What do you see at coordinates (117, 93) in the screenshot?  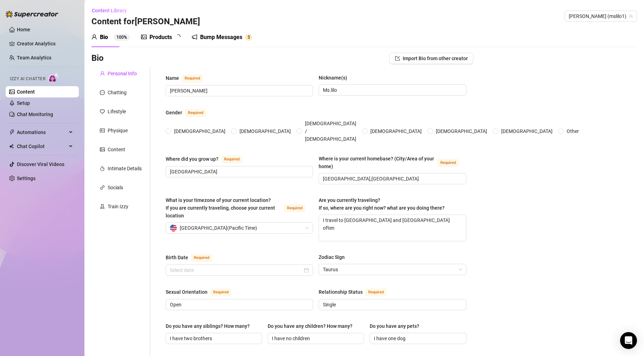 I see `div: Chatting` at bounding box center [117, 93].